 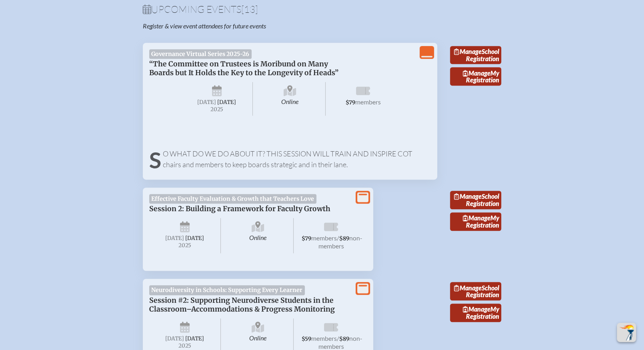 What do you see at coordinates (242, 305) in the screenshot?
I see `span: Session #2: Supporting Neurodiverse Students in the Classroom–Accommodations & Progress Monitoring` at bounding box center [242, 305].